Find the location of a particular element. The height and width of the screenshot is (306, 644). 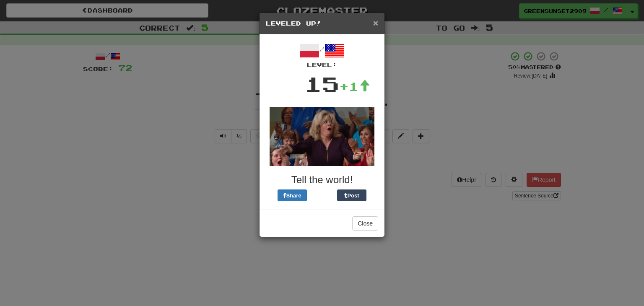

button: Share is located at coordinates (292, 195).